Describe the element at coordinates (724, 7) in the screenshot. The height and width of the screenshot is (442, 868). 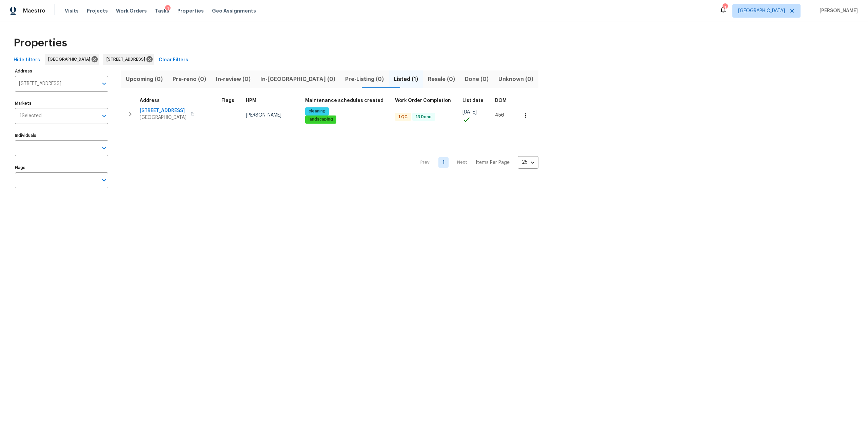
I see `div: 4` at that location.